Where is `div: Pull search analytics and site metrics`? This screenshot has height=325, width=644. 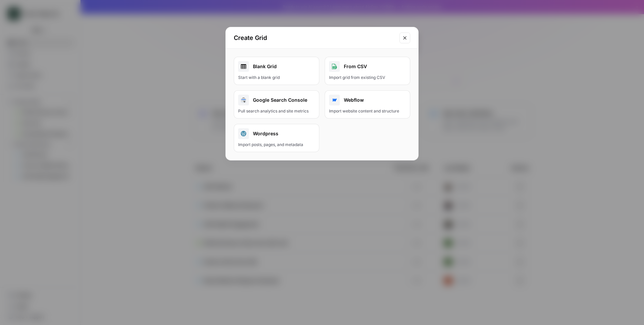
div: Pull search analytics and site metrics is located at coordinates (276, 111).